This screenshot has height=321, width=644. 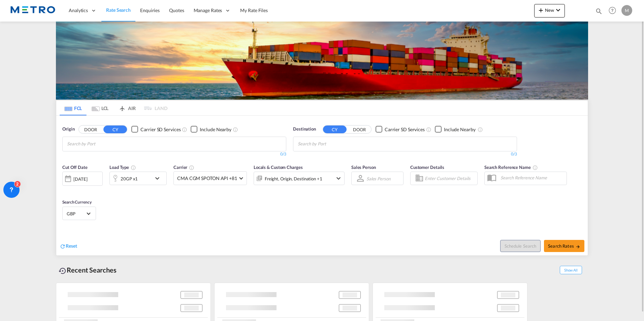 I want to click on span: Reset, so click(x=71, y=246).